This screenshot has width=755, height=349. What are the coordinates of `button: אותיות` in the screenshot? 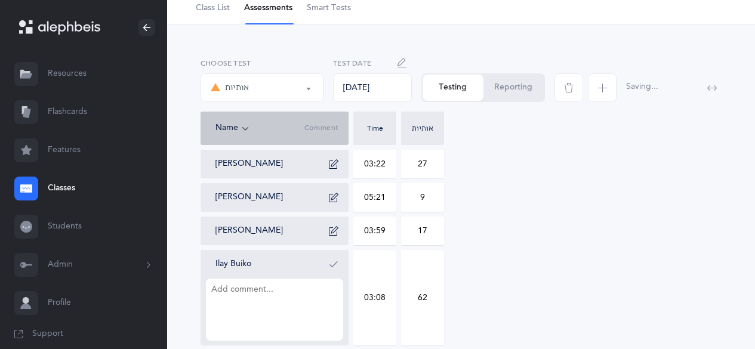 It's located at (262, 88).